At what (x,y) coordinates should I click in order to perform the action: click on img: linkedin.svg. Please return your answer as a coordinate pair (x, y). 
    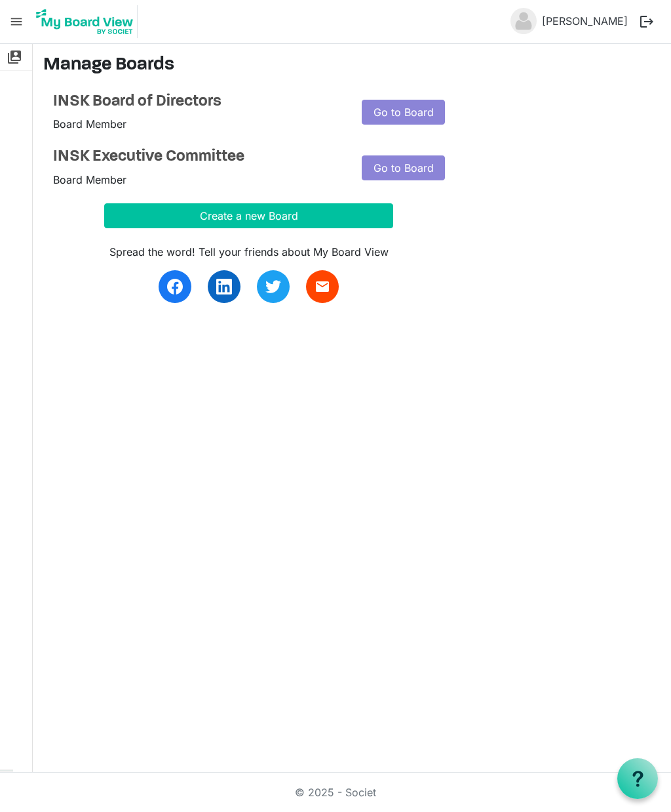
    Looking at the image, I should click on (224, 287).